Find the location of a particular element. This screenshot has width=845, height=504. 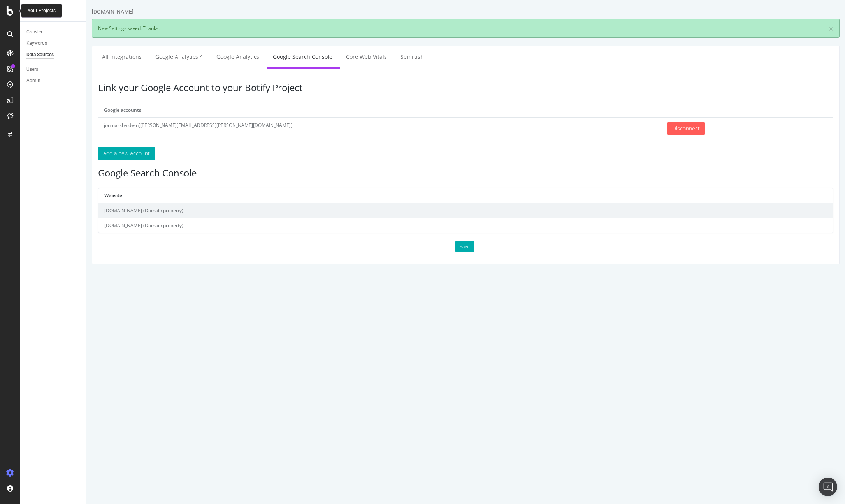

th: Google accounts is located at coordinates (293, 110).